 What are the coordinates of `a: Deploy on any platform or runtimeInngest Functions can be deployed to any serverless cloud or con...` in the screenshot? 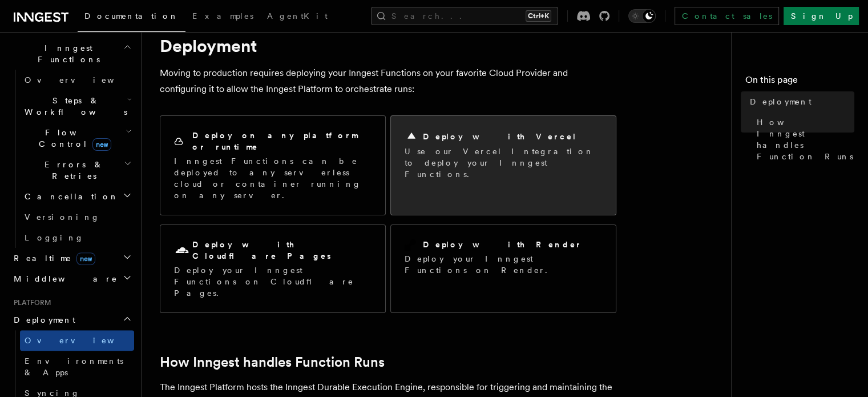 It's located at (273, 165).